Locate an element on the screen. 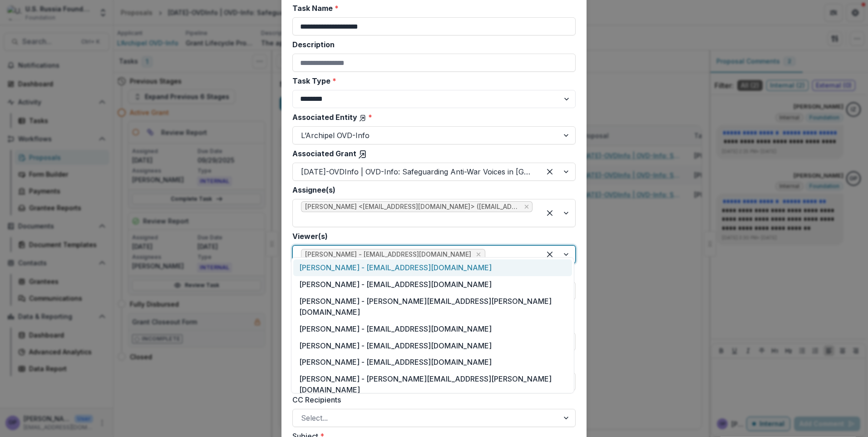 The height and width of the screenshot is (437, 868). label: Viewer(s) is located at coordinates (431, 236).